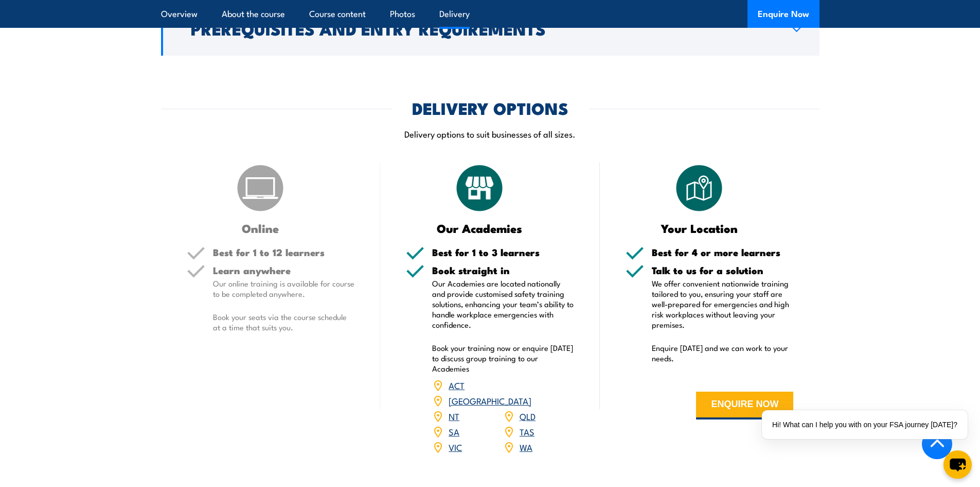 Image resolution: width=980 pixels, height=487 pixels. Describe the element at coordinates (744, 405) in the screenshot. I see `button: ENQUIRE NOW` at that location.